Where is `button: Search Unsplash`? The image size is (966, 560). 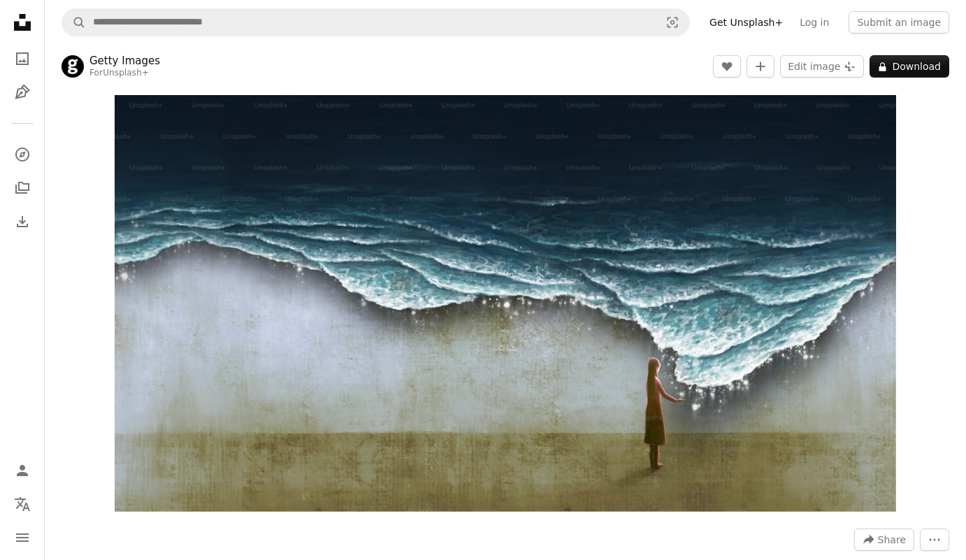
button: Search Unsplash is located at coordinates (74, 22).